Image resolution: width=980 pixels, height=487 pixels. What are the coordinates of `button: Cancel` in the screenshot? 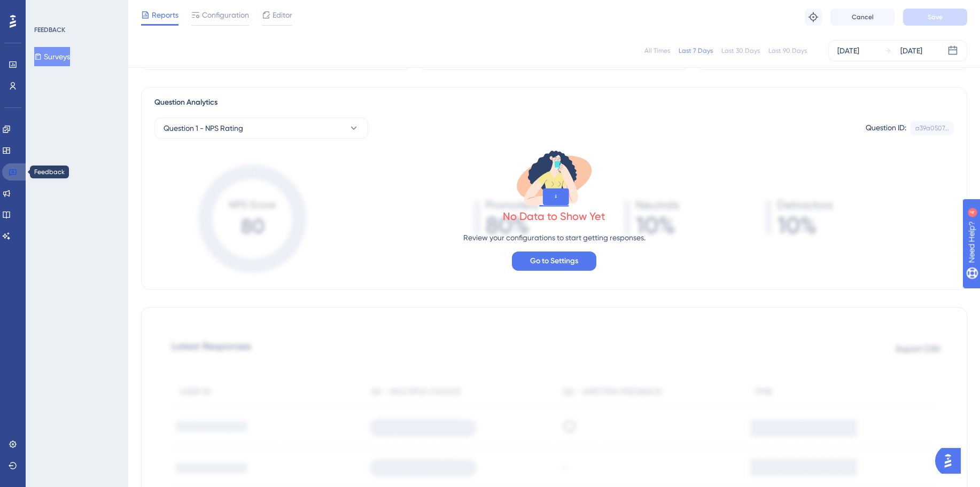 It's located at (862, 17).